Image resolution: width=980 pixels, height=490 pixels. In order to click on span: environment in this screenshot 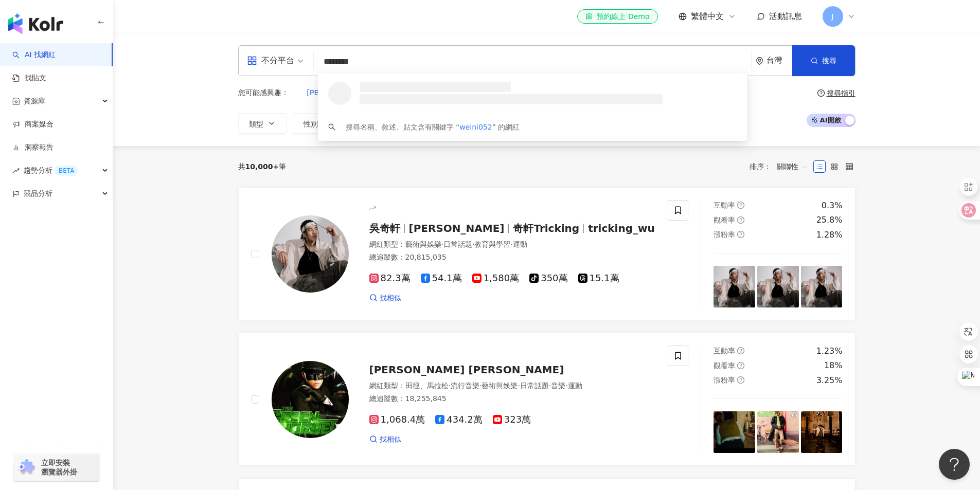, I will do `click(759, 60)`.